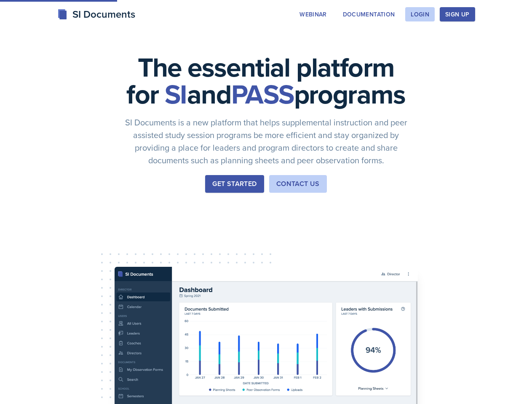  Describe the element at coordinates (298, 184) in the screenshot. I see `button: Contact Us` at that location.